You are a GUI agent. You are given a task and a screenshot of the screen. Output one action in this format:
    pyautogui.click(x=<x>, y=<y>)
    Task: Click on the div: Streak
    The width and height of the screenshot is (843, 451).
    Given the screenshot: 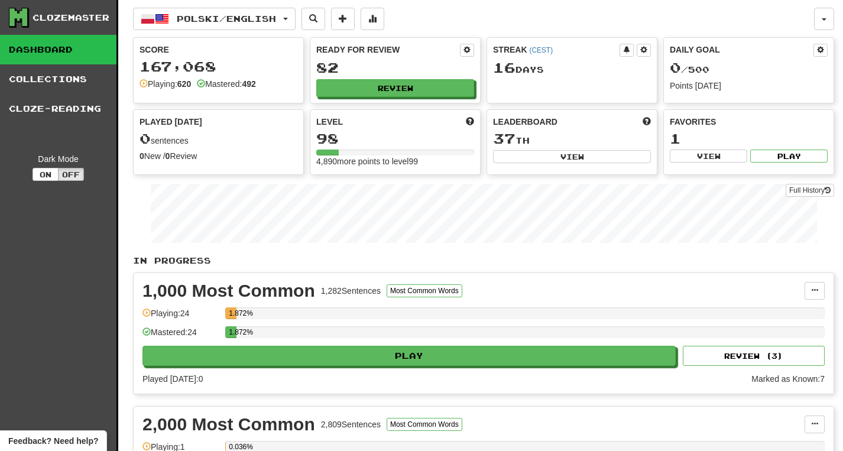 What is the action you would take?
    pyautogui.click(x=556, y=50)
    